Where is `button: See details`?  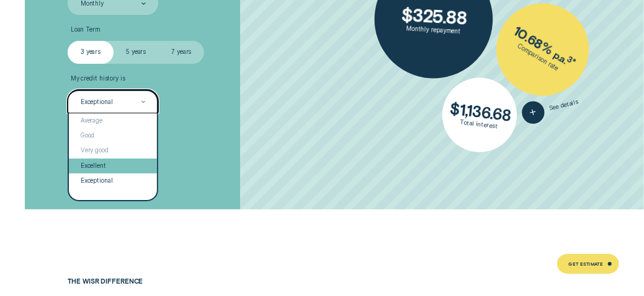
button: See details is located at coordinates (550, 108).